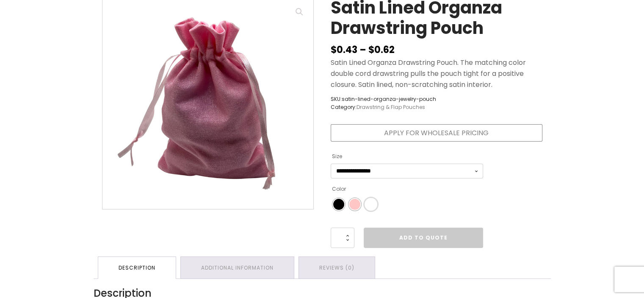 This screenshot has width=644, height=298. I want to click on span: satin-lined-organza-jewelry-pouch, so click(389, 99).